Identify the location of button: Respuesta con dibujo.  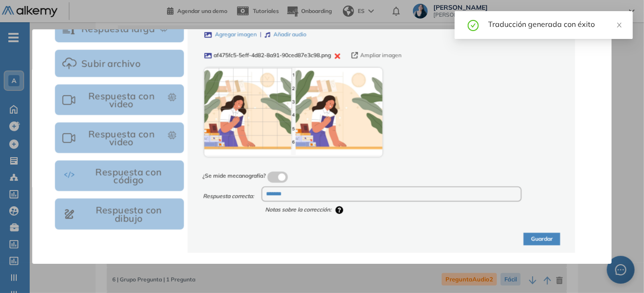
(119, 214).